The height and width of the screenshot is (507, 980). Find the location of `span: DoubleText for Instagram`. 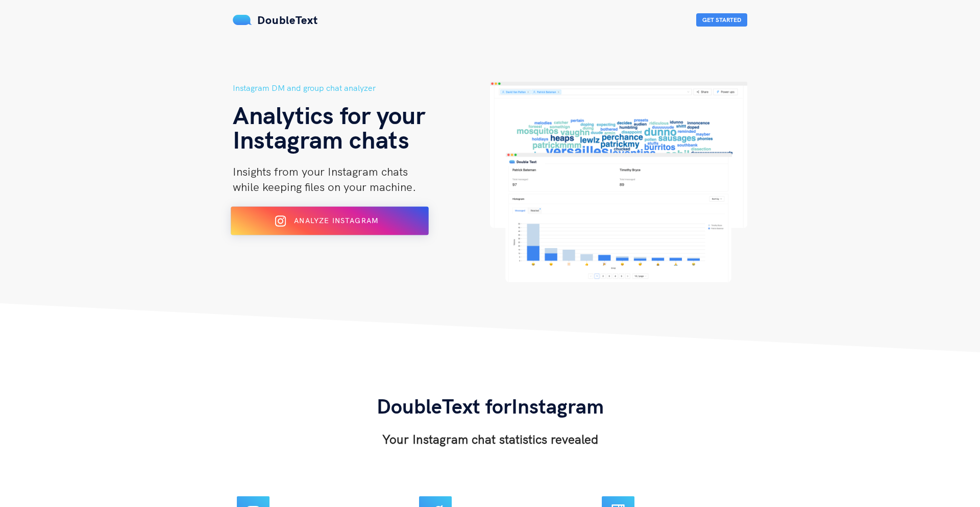

span: DoubleText for Instagram is located at coordinates (490, 406).